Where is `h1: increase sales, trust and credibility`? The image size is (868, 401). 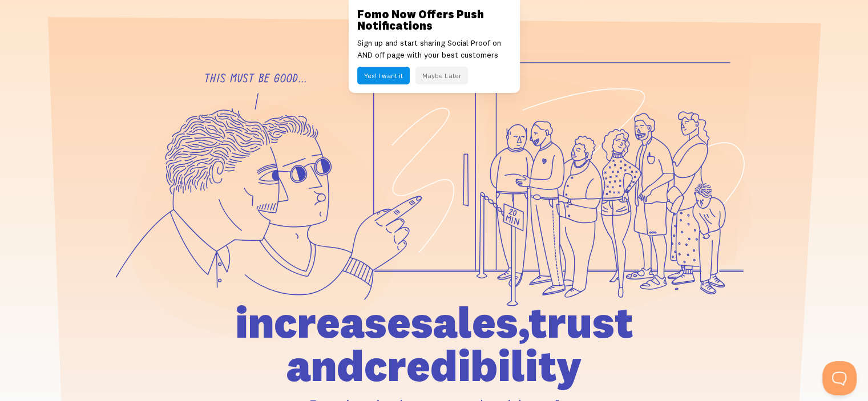
h1: increase sales, trust and credibility is located at coordinates (435, 344).